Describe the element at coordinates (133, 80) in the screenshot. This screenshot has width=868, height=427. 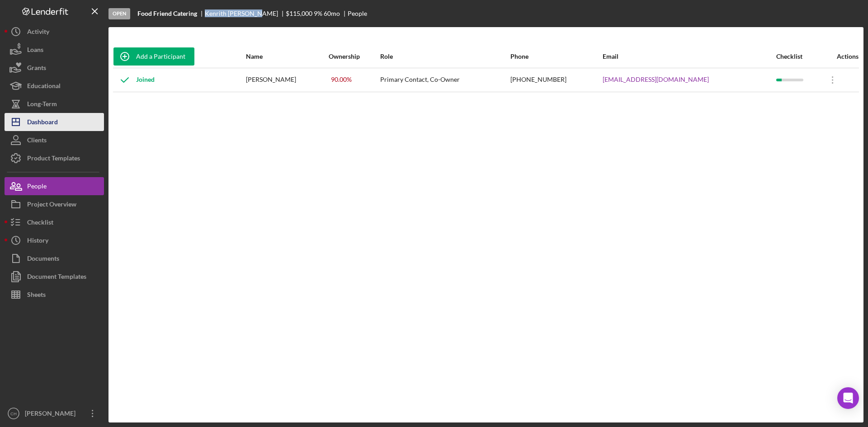
I see `div: Joined` at that location.